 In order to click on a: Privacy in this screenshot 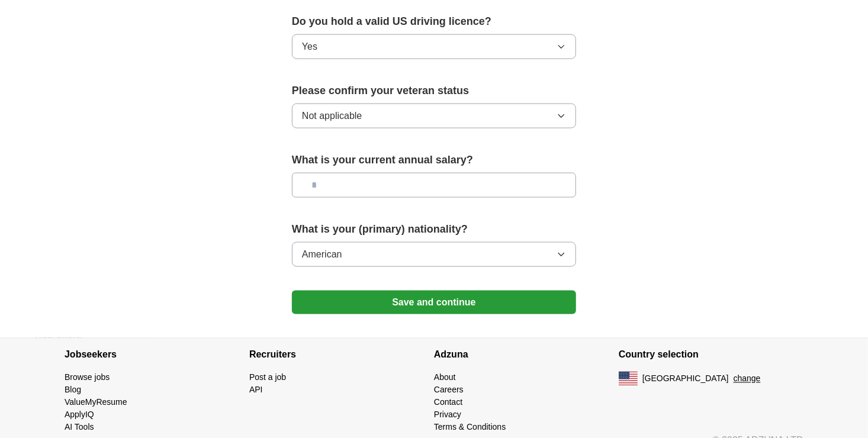, I will do `click(448, 415)`.